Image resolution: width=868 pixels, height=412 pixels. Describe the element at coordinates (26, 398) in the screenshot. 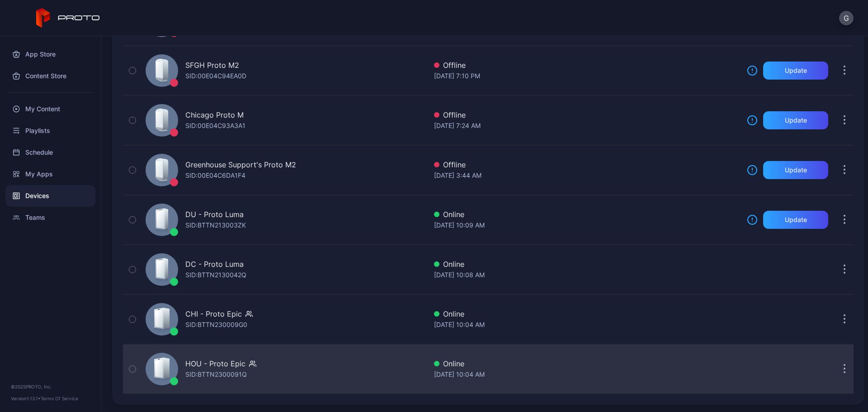

I see `span: Version 1.13.1 •` at that location.